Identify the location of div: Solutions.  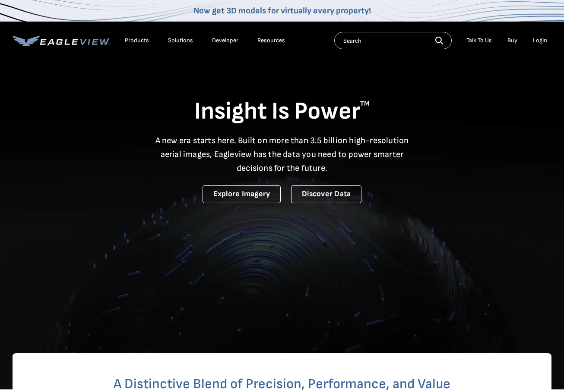
(181, 41).